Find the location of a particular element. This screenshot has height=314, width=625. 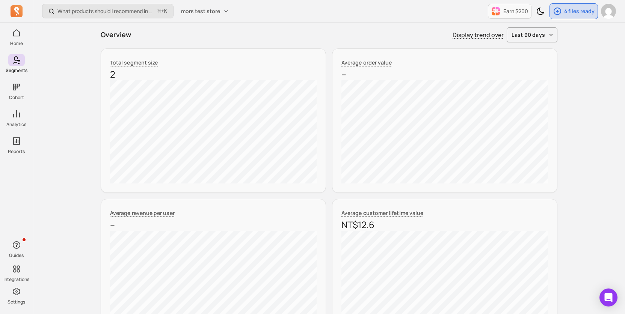

p: 4 files ready is located at coordinates (579, 11).